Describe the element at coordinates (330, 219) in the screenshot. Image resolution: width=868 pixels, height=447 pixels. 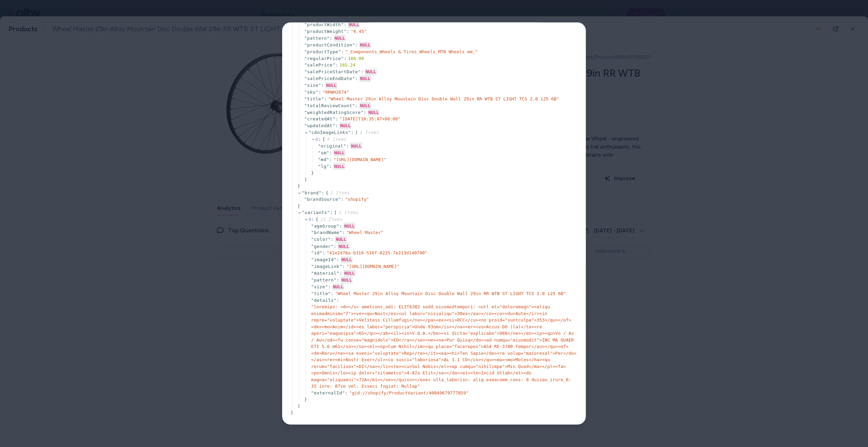
I see `span: 13 Items` at that location.